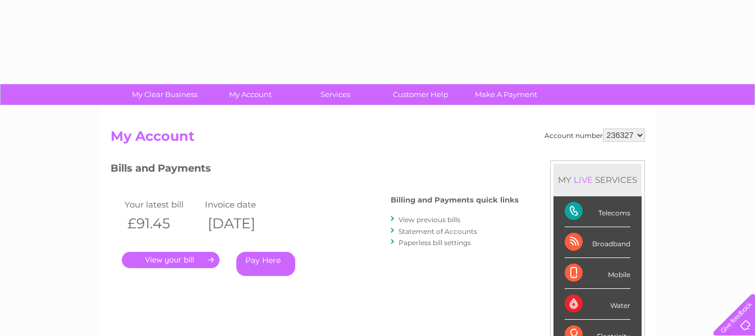 The height and width of the screenshot is (336, 755). Describe the element at coordinates (597, 304) in the screenshot. I see `div: Water` at that location.